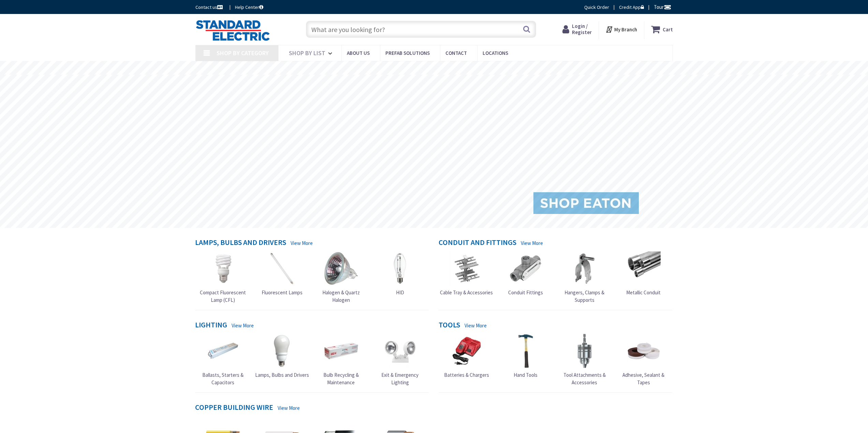 The height and width of the screenshot is (433, 868). Describe the element at coordinates (400, 360) in the screenshot. I see `a: Exit & Emergency Lighting Exit & Emergency Lighting` at that location.